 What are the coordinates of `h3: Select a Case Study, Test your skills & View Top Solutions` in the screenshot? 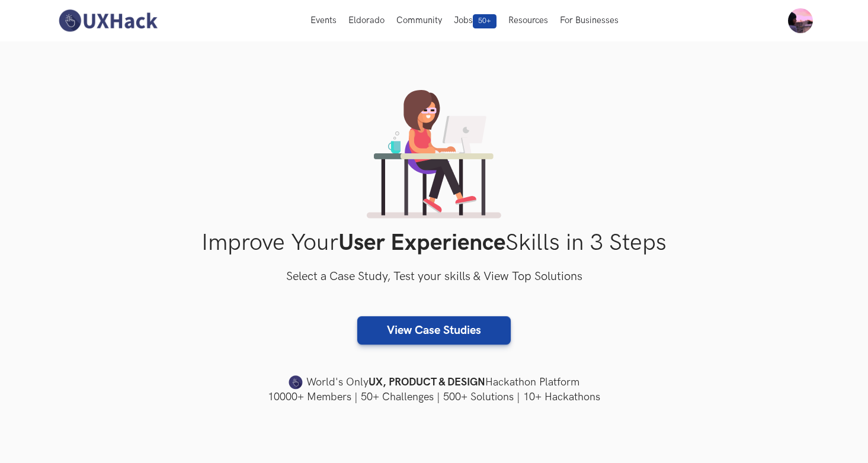 It's located at (434, 277).